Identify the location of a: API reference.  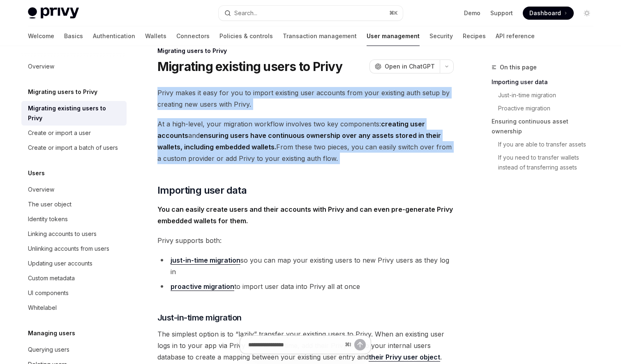
(515, 36).